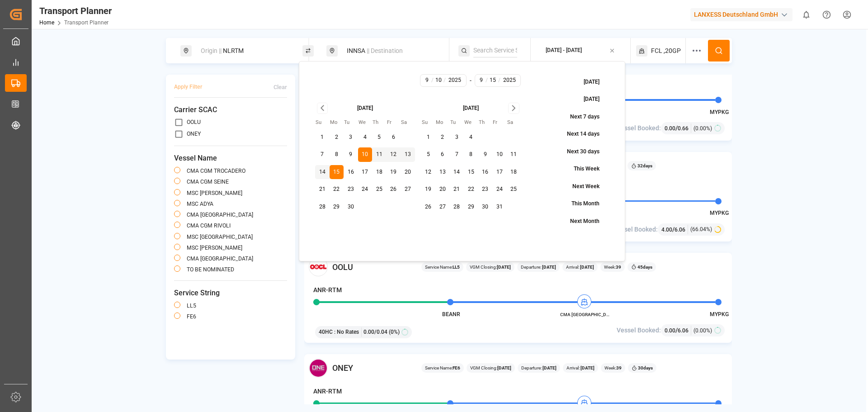 This screenshot has height=412, width=868. What do you see at coordinates (456, 367) in the screenshot?
I see `b: FE6` at bounding box center [456, 367].